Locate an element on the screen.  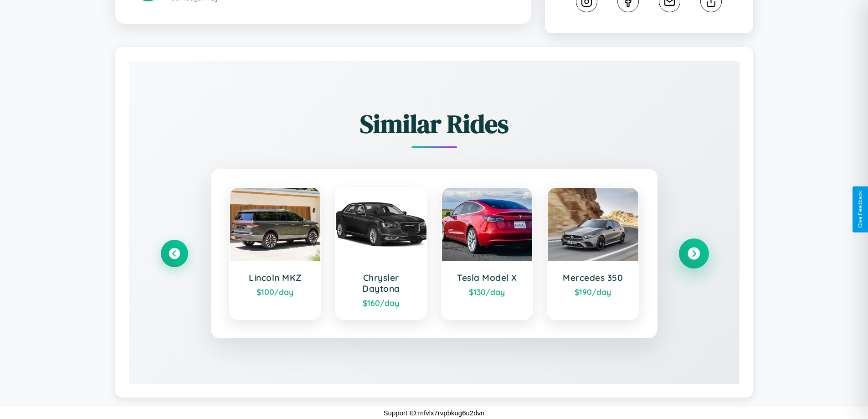
a: Mercedes 350$190/day is located at coordinates (593, 253).